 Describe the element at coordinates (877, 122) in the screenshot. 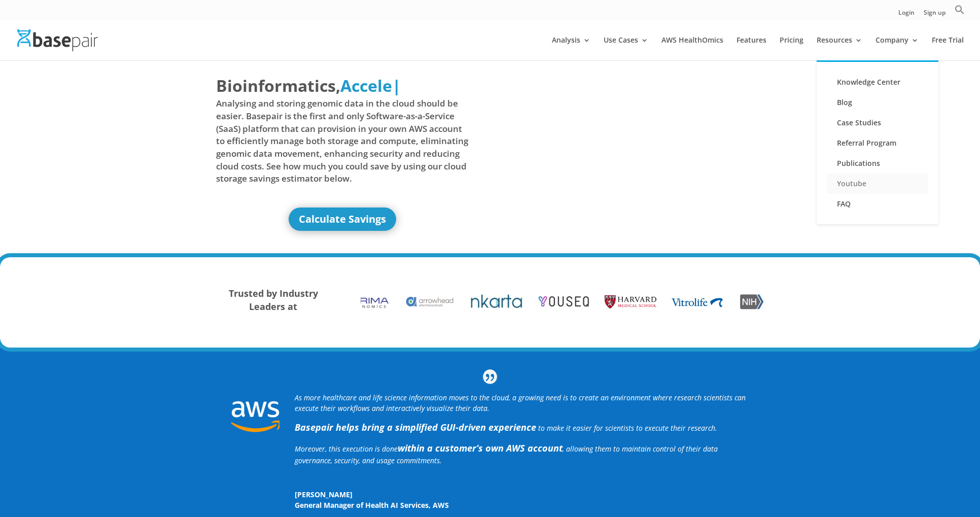

I see `a: Case Studies` at that location.